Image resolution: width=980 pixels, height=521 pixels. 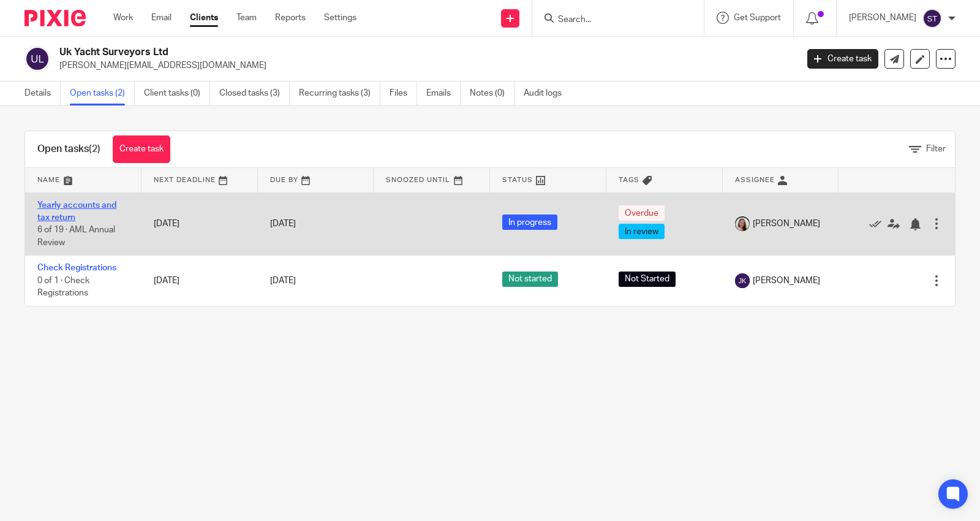 What do you see at coordinates (444, 93) in the screenshot?
I see `a: Emails` at bounding box center [444, 93].